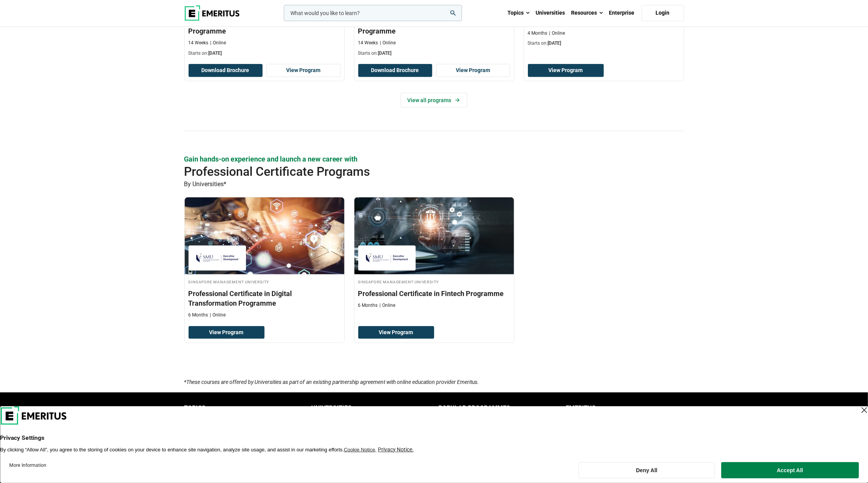  What do you see at coordinates (434, 100) in the screenshot?
I see `a: View all programs` at bounding box center [434, 100].